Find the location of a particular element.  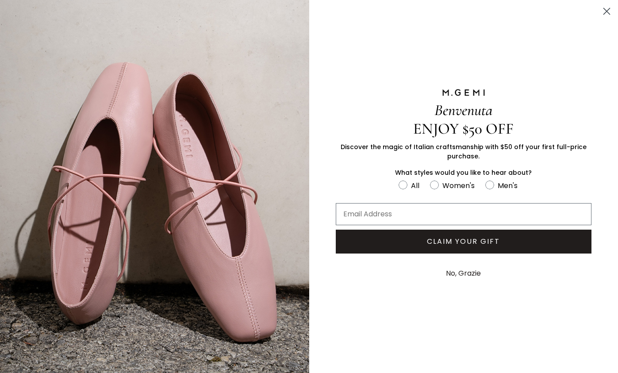

button: No, Grazie is located at coordinates (463, 273).